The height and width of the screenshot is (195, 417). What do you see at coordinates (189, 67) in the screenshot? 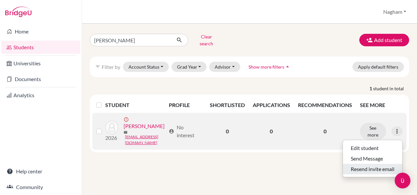
I see `button: Grad Year` at bounding box center [189, 67].